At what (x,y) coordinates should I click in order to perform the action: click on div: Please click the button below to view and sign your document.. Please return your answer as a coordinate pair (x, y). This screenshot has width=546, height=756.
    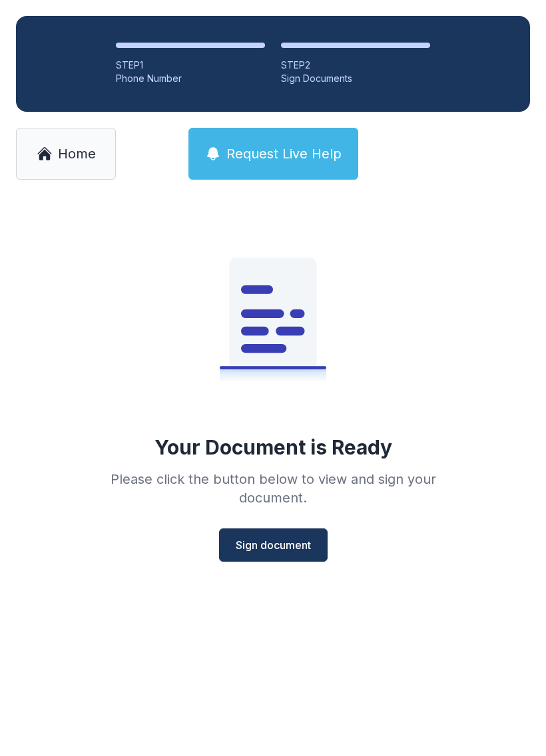
    Looking at the image, I should click on (273, 488).